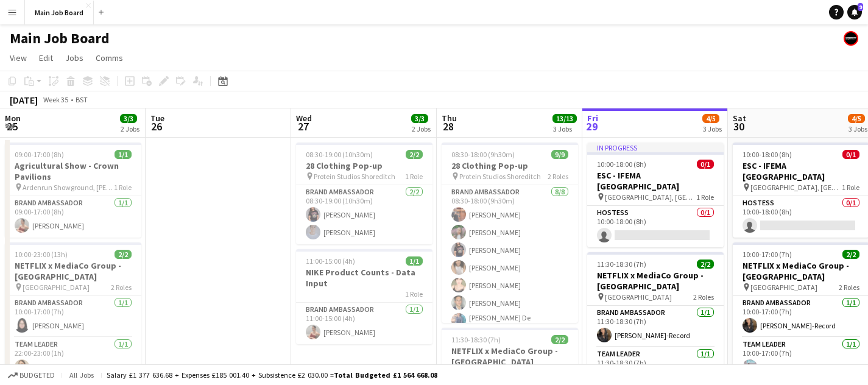 The width and height of the screenshot is (868, 385). What do you see at coordinates (738, 126) in the screenshot?
I see `span: 30` at bounding box center [738, 126].